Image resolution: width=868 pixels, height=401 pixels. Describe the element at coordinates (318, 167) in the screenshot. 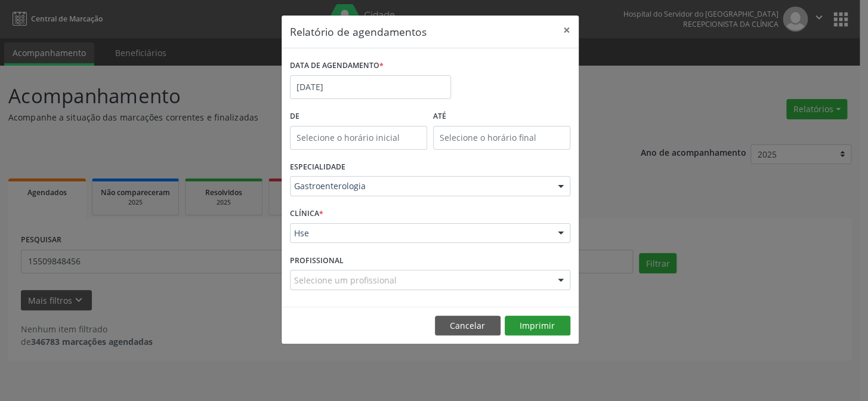

I see `label: ESPECIALIDADE` at that location.